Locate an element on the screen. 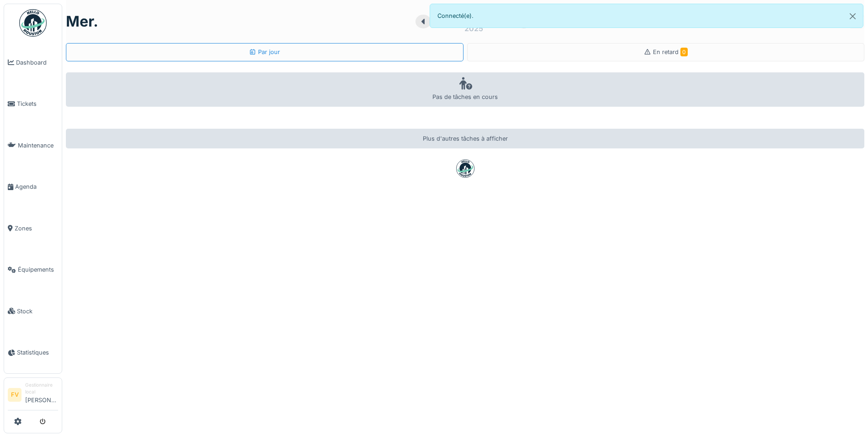 The width and height of the screenshot is (868, 437). span: 0 is located at coordinates (684, 52).